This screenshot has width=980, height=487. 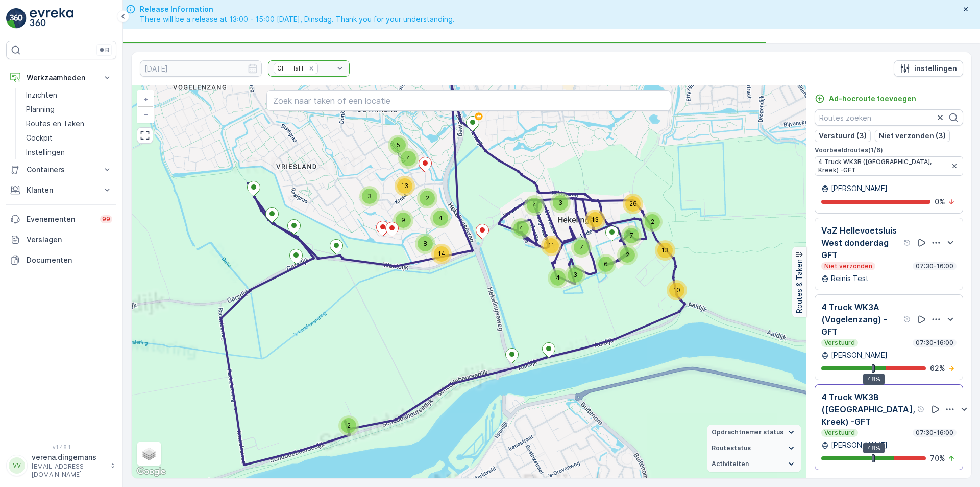 What do you see at coordinates (69, 124) in the screenshot?
I see `a: Routes en Taken` at bounding box center [69, 124].